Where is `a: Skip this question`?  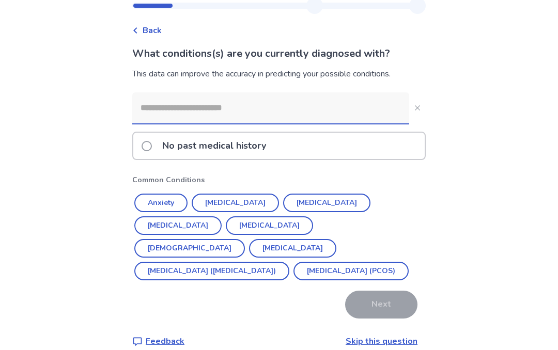
a: Skip this question is located at coordinates (381, 342).